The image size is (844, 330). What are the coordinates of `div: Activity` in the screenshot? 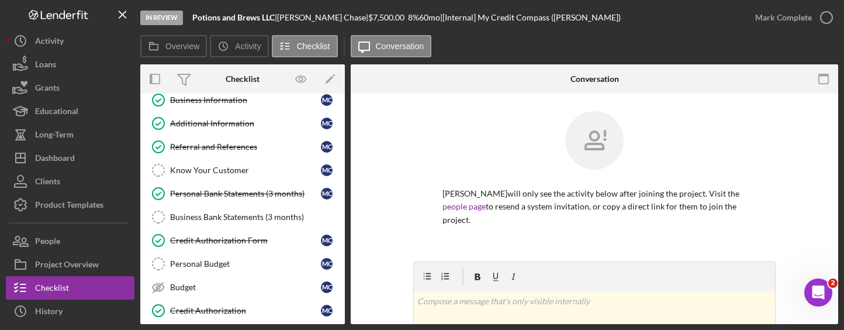 It's located at (49, 42).